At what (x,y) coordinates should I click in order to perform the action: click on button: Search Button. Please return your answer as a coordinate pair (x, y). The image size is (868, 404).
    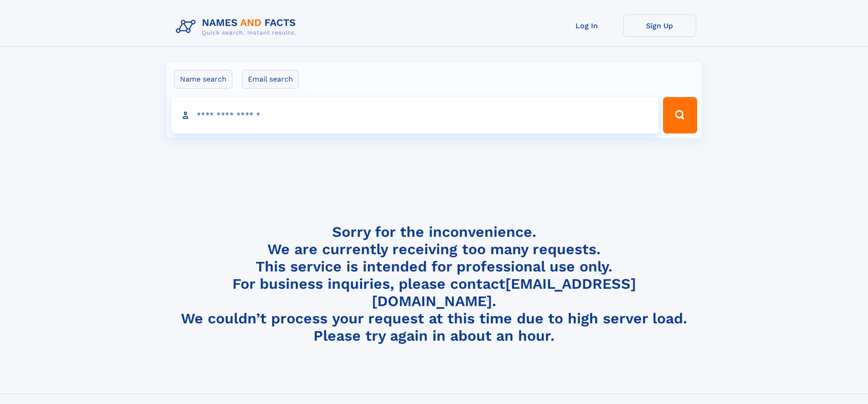
    Looking at the image, I should click on (680, 115).